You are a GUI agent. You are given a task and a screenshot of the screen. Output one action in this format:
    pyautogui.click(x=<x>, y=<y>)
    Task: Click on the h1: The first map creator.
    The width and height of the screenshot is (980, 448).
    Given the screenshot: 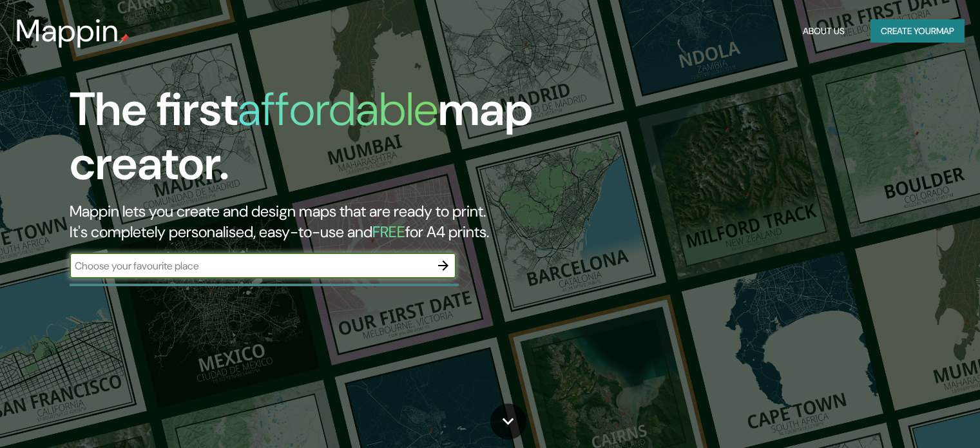 What is the action you would take?
    pyautogui.click(x=315, y=142)
    